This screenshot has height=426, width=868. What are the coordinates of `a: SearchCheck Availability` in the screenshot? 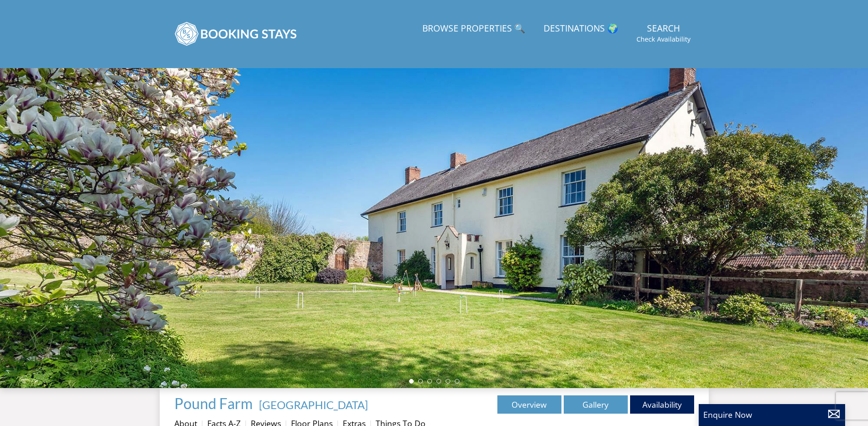 It's located at (664, 34).